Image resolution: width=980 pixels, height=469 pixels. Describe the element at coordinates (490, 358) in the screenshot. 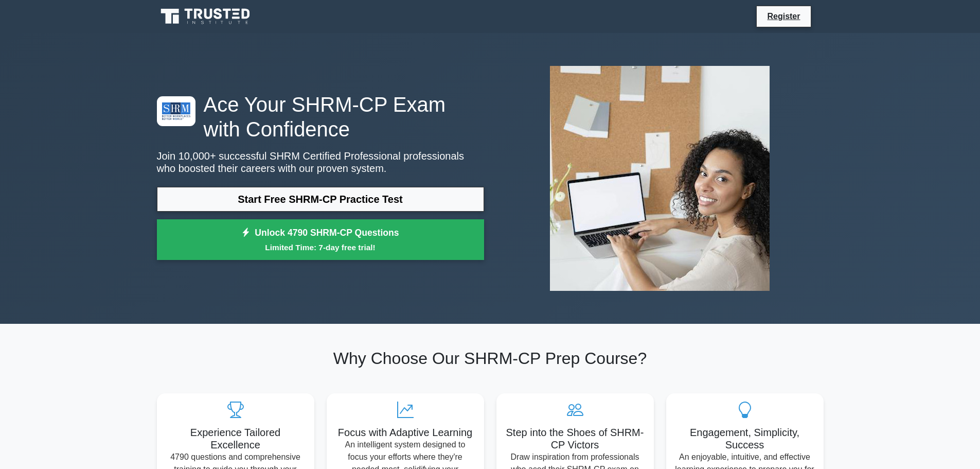

I see `h2: Why Choose Our SHRM-CP Prep Course?` at that location.